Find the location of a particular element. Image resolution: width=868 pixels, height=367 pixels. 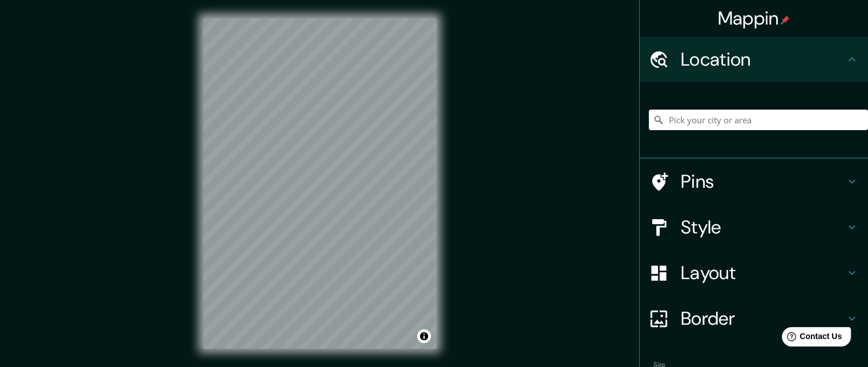

h4: Layout is located at coordinates (763, 273).